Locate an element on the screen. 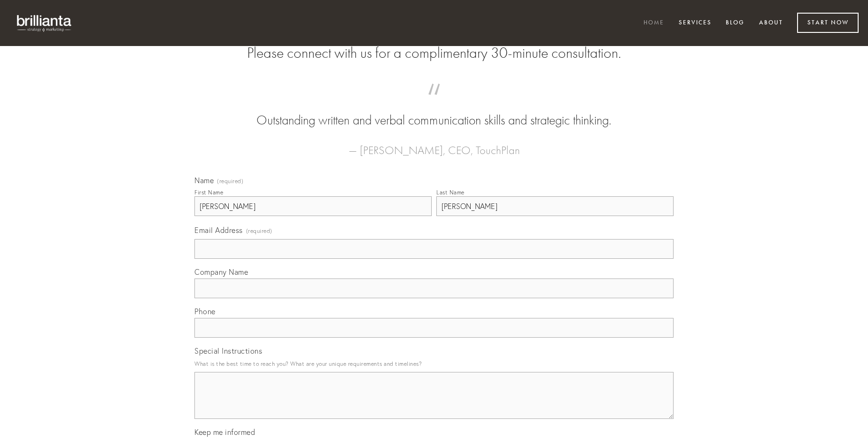 This screenshot has width=868, height=441. p: What is the best time to reach you? What are your unique requirements and timelines? is located at coordinates (434, 364).